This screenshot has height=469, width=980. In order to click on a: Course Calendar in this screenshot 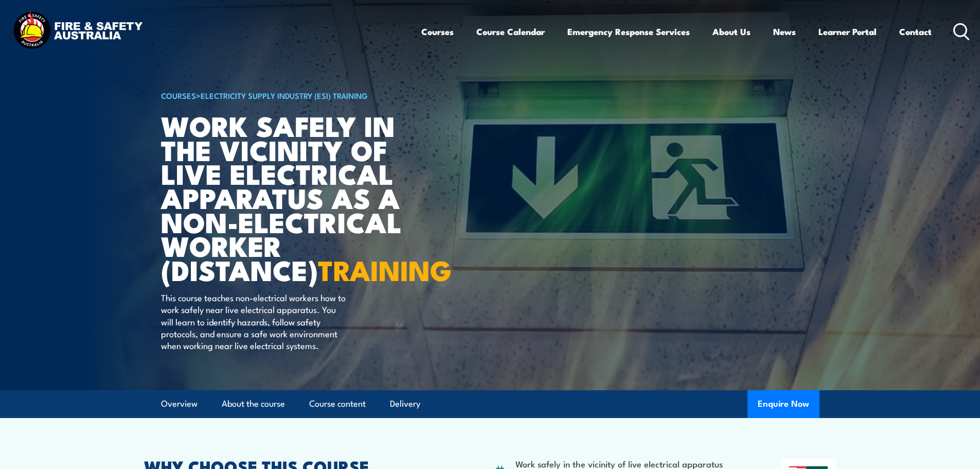, I will do `click(510, 31)`.